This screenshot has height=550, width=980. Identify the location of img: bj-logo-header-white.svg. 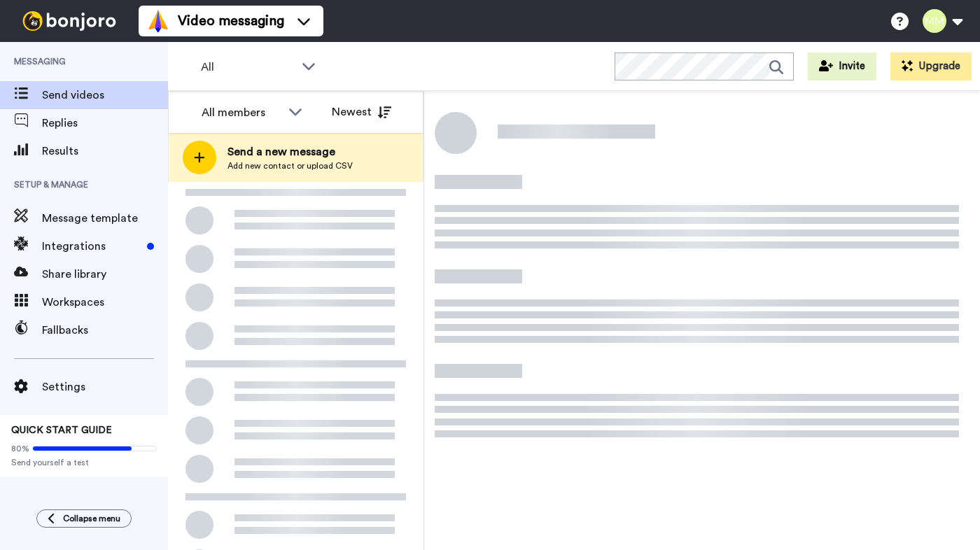
(69, 21).